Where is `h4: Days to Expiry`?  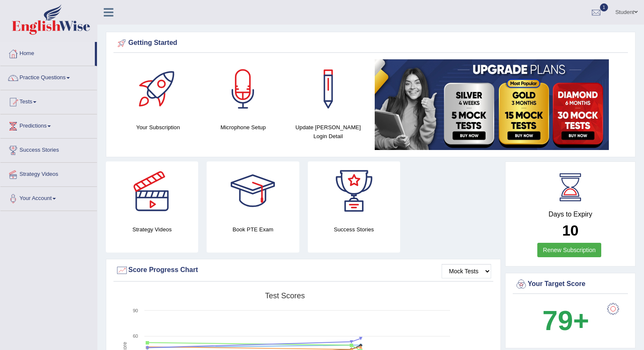 h4: Days to Expiry is located at coordinates (571, 214).